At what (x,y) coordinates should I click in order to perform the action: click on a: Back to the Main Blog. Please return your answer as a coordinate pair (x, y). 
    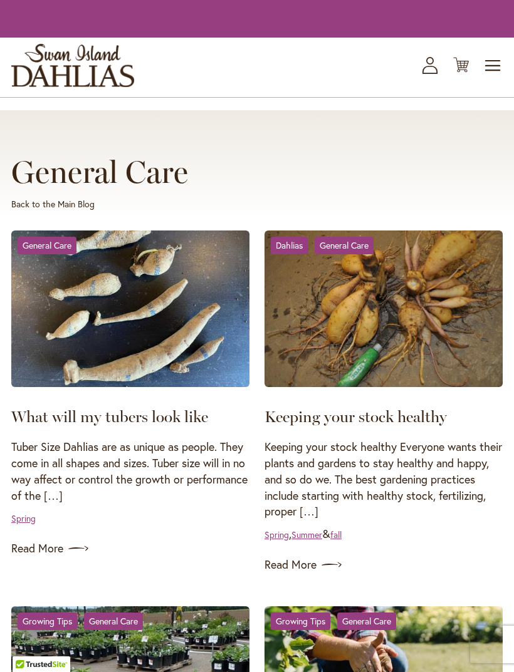
    Looking at the image, I should click on (53, 204).